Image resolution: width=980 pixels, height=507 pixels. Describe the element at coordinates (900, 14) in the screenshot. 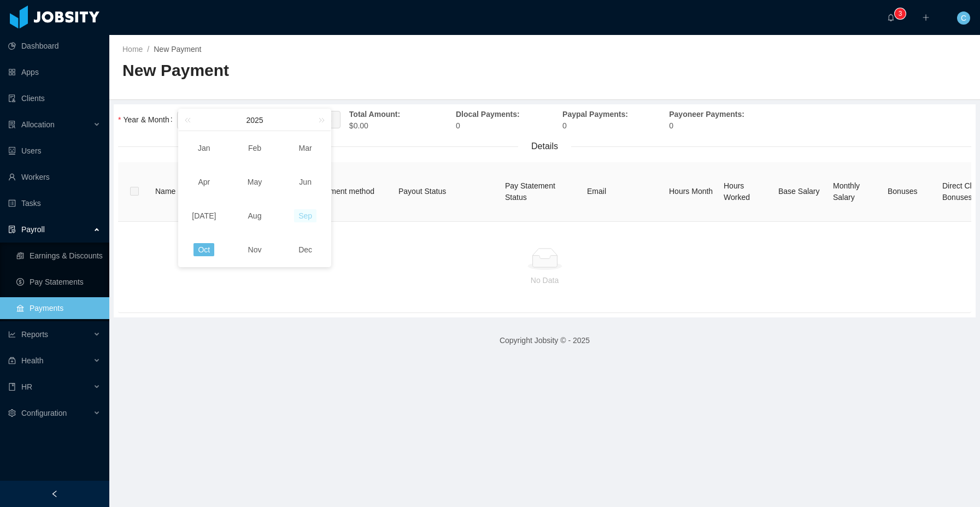

I see `sup: 3` at that location.